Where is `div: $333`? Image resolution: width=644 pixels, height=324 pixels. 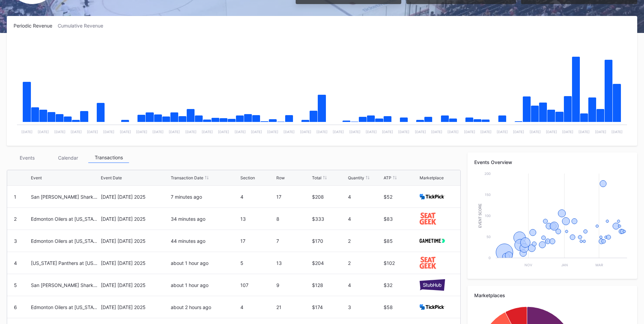 div: $333 is located at coordinates (329, 219).